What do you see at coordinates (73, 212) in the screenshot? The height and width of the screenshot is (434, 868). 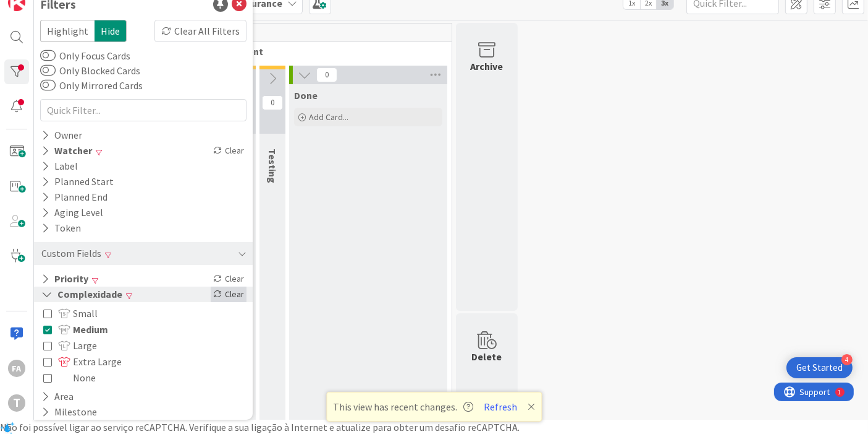 I see `div: Aging Level` at bounding box center [73, 212].